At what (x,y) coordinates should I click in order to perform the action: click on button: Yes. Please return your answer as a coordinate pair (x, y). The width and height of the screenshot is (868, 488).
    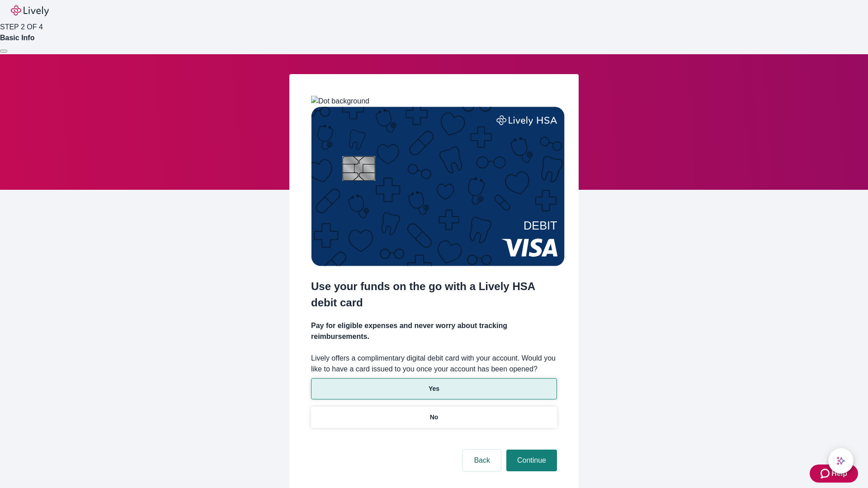
    Looking at the image, I should click on (434, 389).